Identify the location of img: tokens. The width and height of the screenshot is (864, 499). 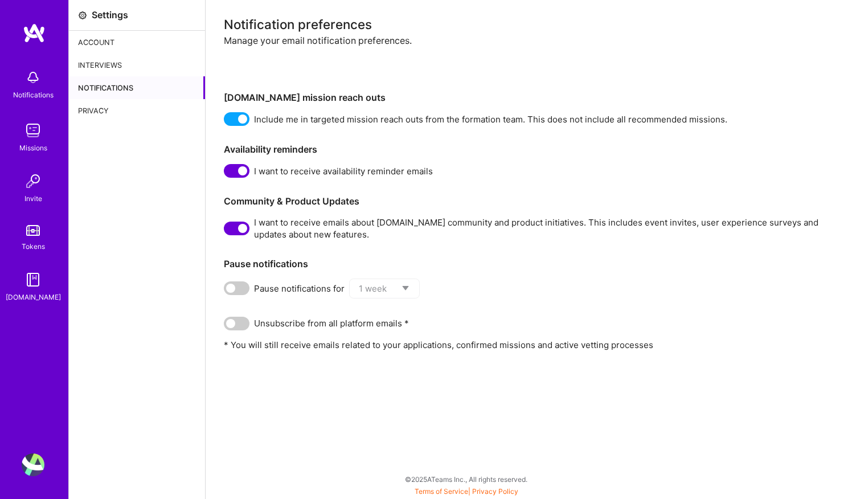
(33, 230).